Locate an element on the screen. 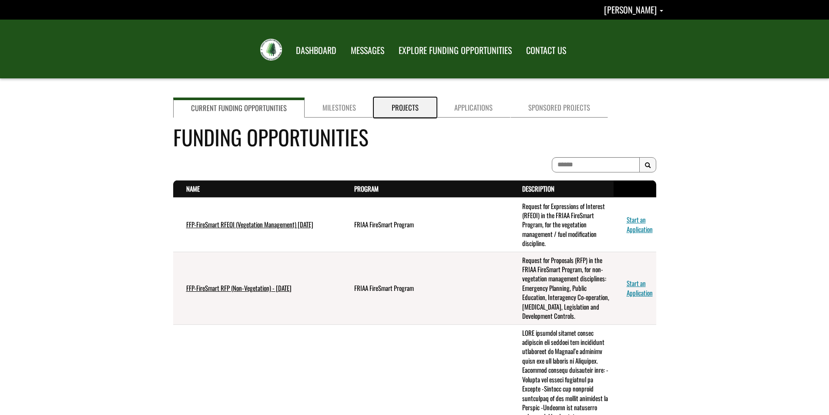 The height and width of the screenshot is (415, 829). a: EXPLORE FUNDING OPPORTUNITIES is located at coordinates (455, 50).